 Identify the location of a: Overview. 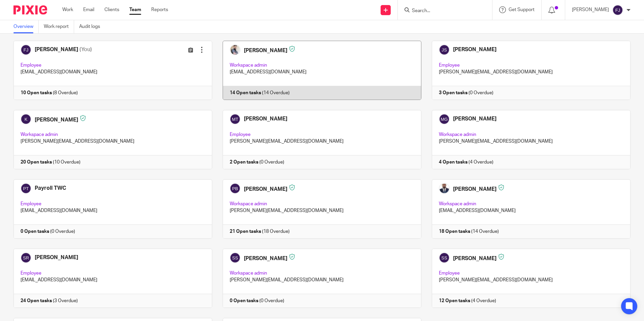
(26, 26).